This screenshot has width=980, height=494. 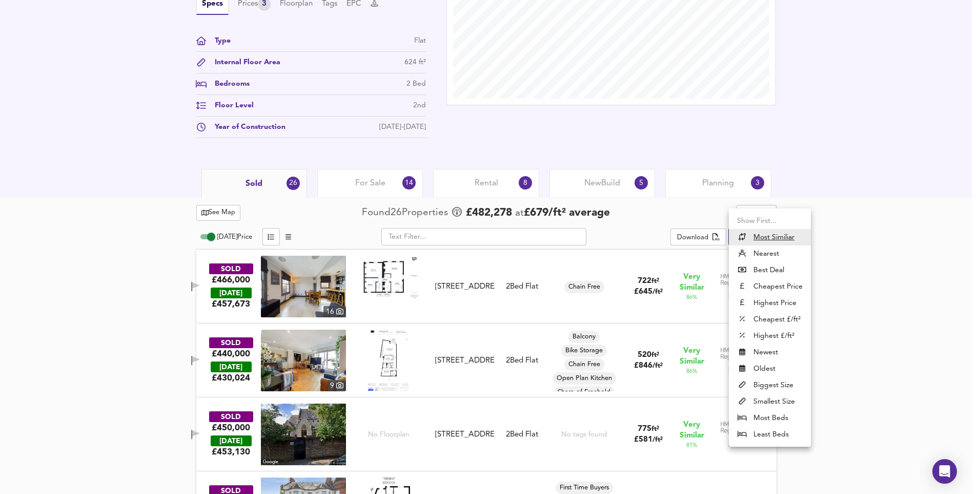 I want to click on li: Newest, so click(x=770, y=352).